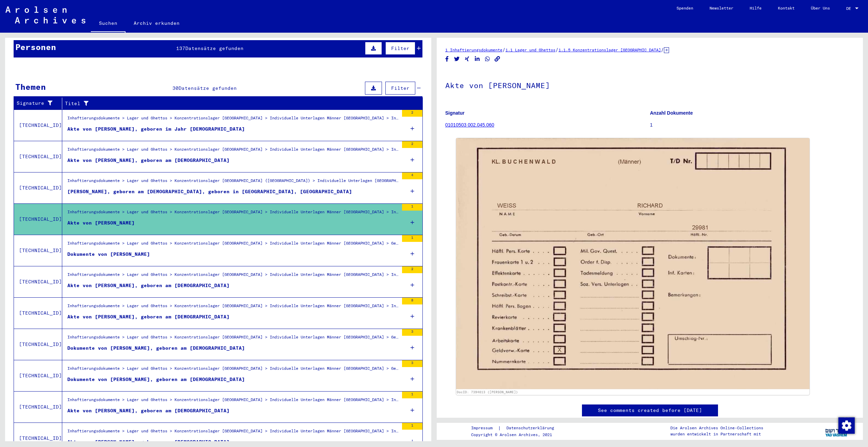  I want to click on div: 8, so click(412, 301).